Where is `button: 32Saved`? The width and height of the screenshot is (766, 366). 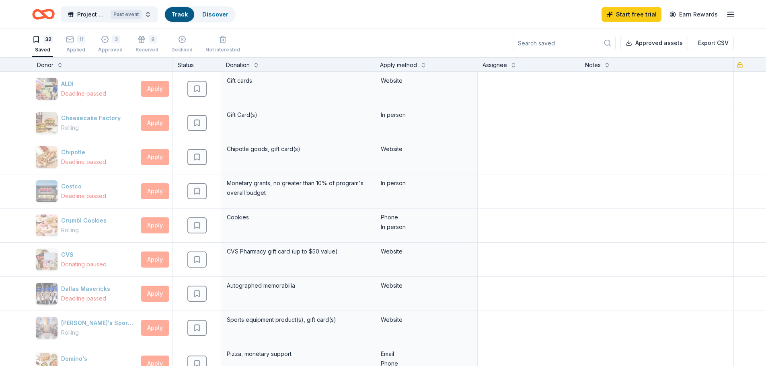 button: 32Saved is located at coordinates (43, 45).